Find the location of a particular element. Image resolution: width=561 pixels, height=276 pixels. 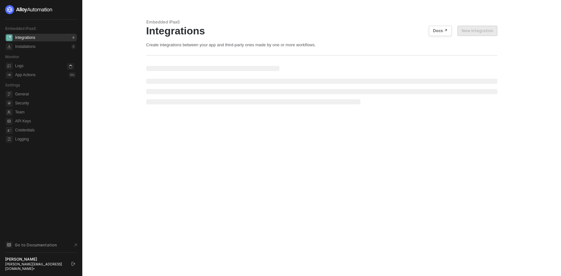

span: Security is located at coordinates (45, 103).